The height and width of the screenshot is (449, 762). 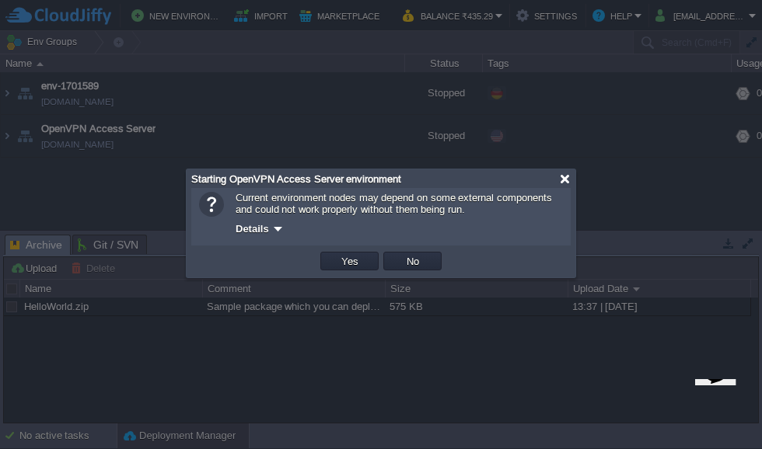 What do you see at coordinates (413, 261) in the screenshot?
I see `button: No` at bounding box center [413, 261].